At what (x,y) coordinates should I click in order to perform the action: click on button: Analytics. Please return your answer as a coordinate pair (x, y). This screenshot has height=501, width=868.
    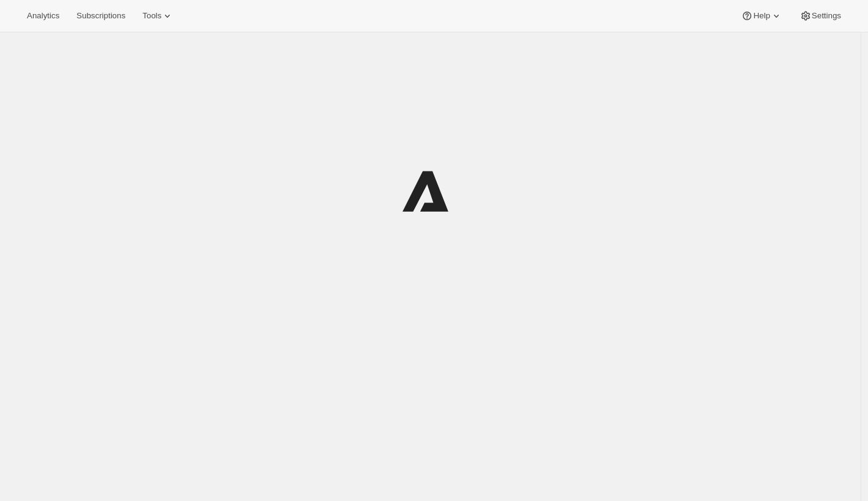
    Looking at the image, I should click on (43, 16).